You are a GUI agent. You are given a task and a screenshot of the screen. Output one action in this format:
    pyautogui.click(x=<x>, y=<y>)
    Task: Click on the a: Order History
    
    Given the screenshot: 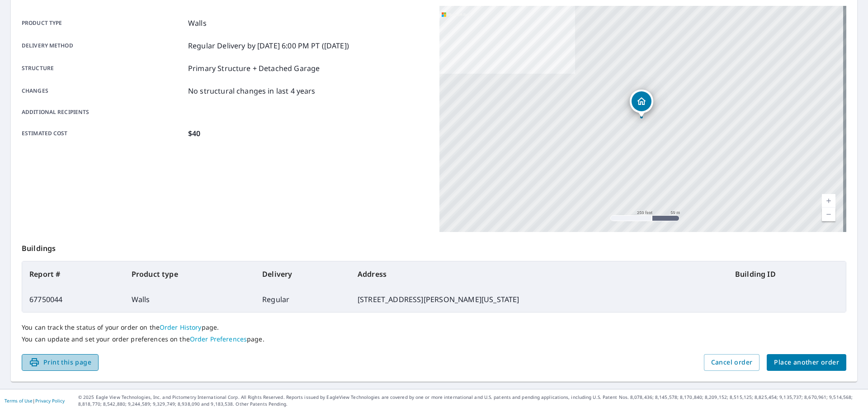 What is the action you would take?
    pyautogui.click(x=181, y=327)
    